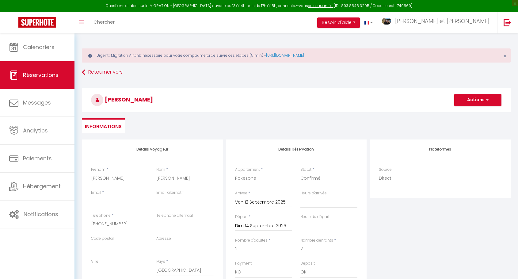  What do you see at coordinates (478, 100) in the screenshot?
I see `button: Actions` at bounding box center [478, 100].